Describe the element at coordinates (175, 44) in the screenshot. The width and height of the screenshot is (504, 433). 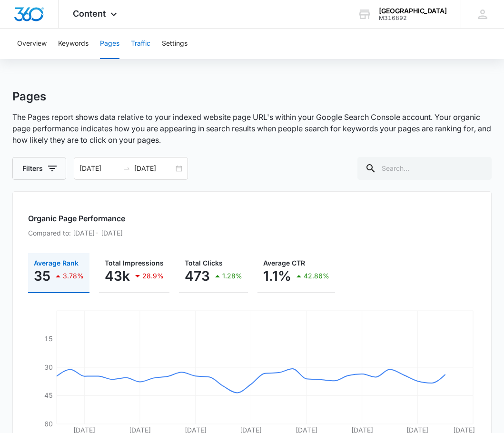
I see `button: Settings` at that location.